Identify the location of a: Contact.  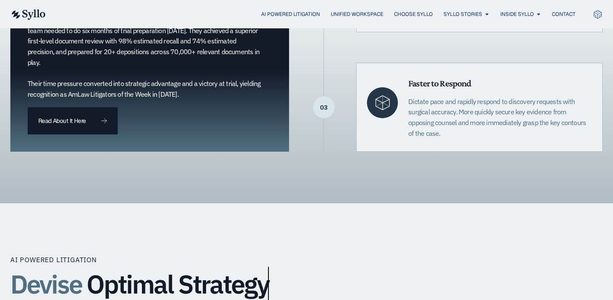
(564, 14).